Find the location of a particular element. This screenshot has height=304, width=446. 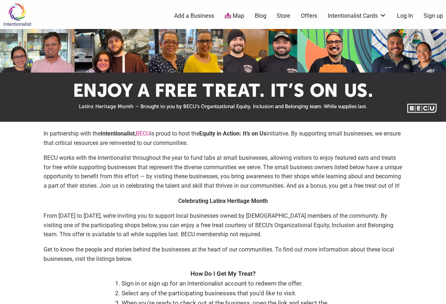

li: Sign in or sign up for an Intentionalist account to redeem the offer. is located at coordinates (227, 284).